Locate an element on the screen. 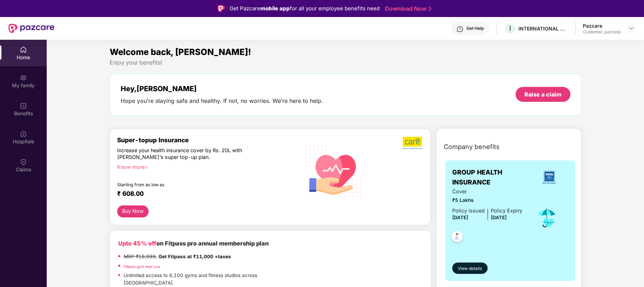 The image size is (644, 287). img: b5dec4f62d2307b9de63beb79f102df3.png is located at coordinates (413, 143).